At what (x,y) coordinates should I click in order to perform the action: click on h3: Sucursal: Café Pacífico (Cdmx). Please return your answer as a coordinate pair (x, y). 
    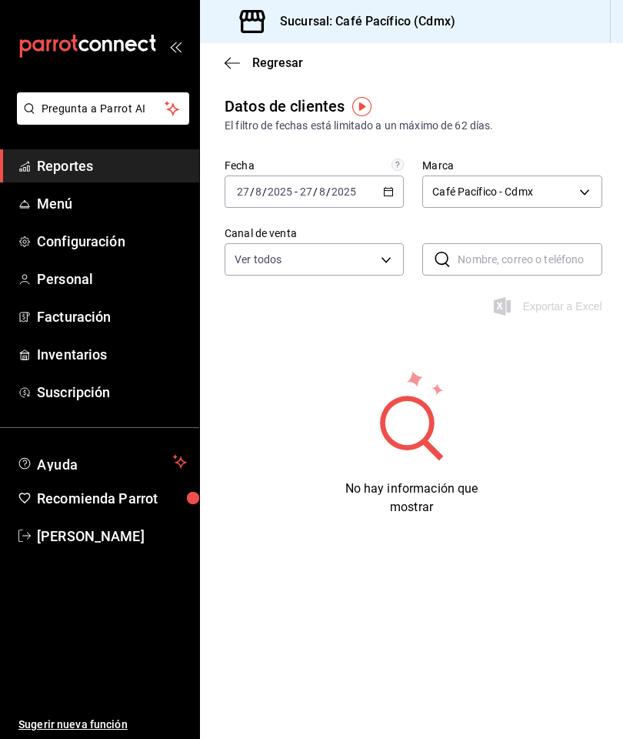
    Looking at the image, I should click on (362, 22).